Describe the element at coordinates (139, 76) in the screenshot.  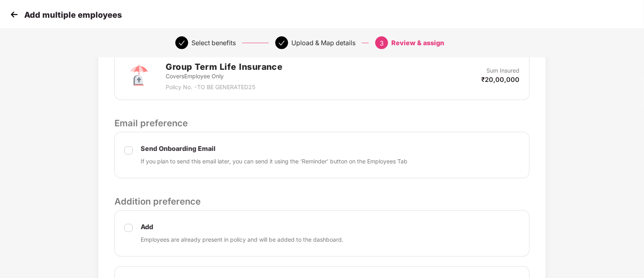
I see `img: svg+xml;base64,PHN2ZyB4bWxucz0iaHR0cDovL3d3dy53My5vcmcvMjAwMC9zdmciIHdpZHRoPSI3MiIgaGVpZ2h0PSI3Mi...` at that location.